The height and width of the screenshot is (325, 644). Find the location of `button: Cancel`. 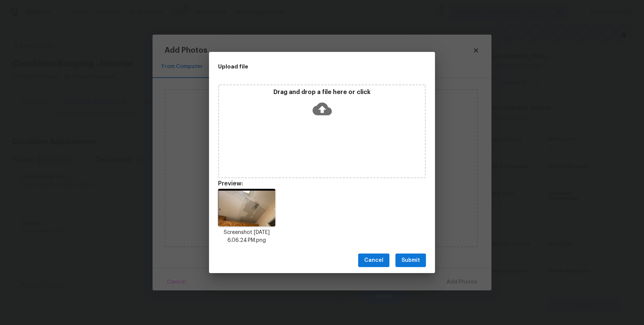

button: Cancel is located at coordinates (374, 260).